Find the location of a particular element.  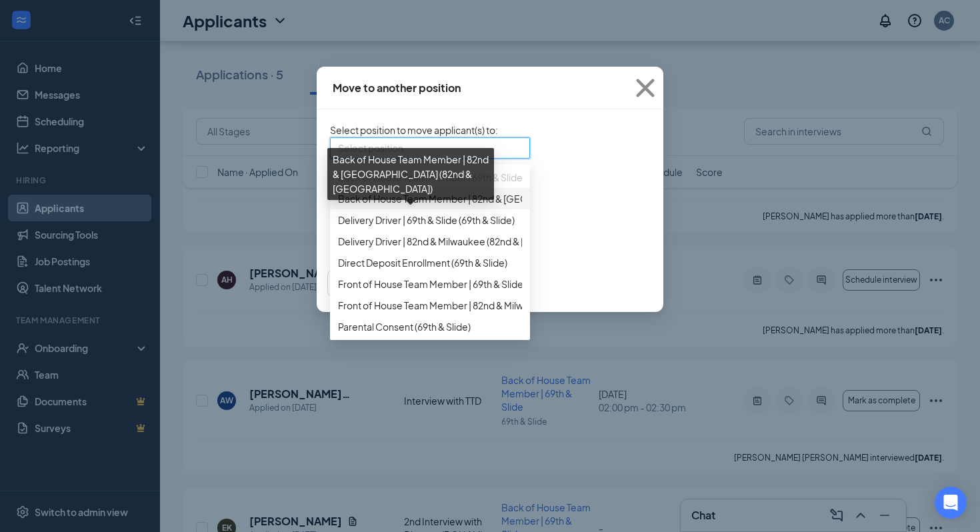

span: Parental Consent (69th & Slide) is located at coordinates (404, 326).